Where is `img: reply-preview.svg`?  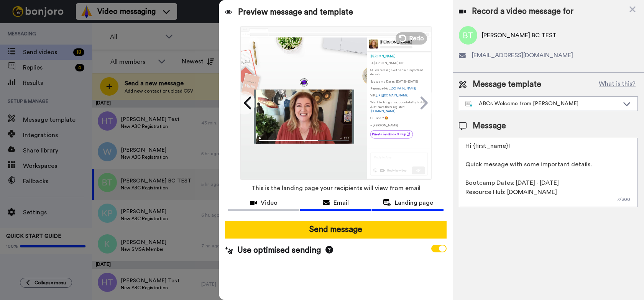 img: reply-preview.svg is located at coordinates (399, 163).